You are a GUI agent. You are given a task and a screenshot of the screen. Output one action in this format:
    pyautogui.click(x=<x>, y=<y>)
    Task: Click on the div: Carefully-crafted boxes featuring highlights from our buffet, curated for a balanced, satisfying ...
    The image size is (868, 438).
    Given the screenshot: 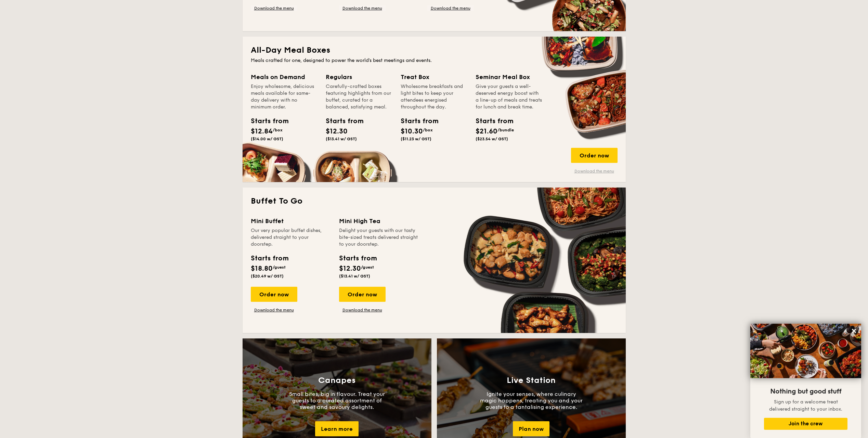 What is the action you would take?
    pyautogui.click(x=359, y=97)
    